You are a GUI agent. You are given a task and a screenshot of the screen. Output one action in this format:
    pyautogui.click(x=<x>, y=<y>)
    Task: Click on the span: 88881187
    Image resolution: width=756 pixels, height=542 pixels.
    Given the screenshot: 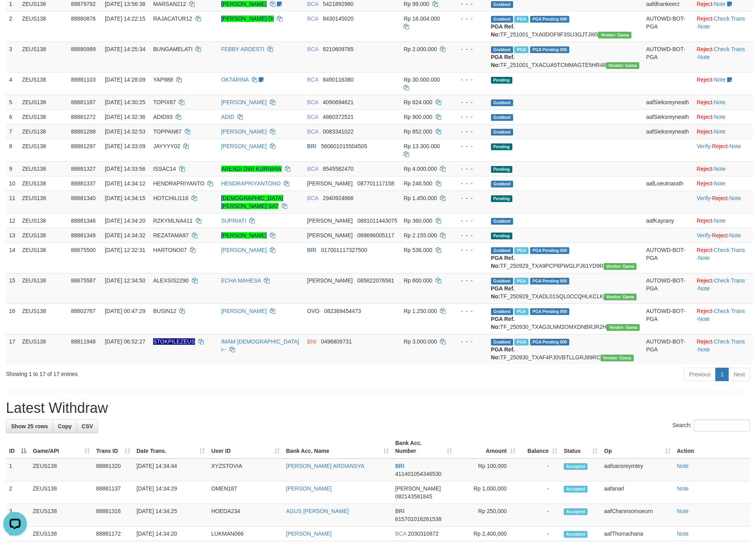 What is the action you would take?
    pyautogui.click(x=83, y=102)
    